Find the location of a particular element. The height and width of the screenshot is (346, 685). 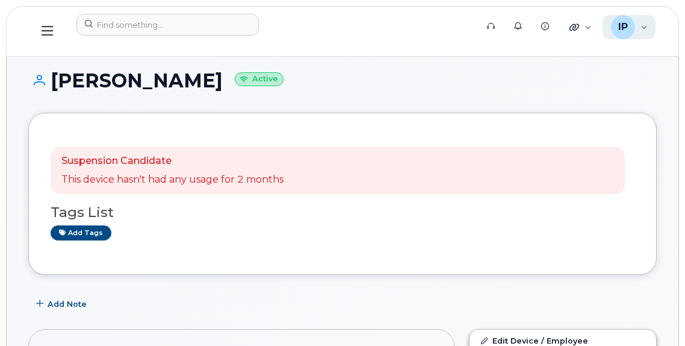

a: Add tags is located at coordinates (81, 232).